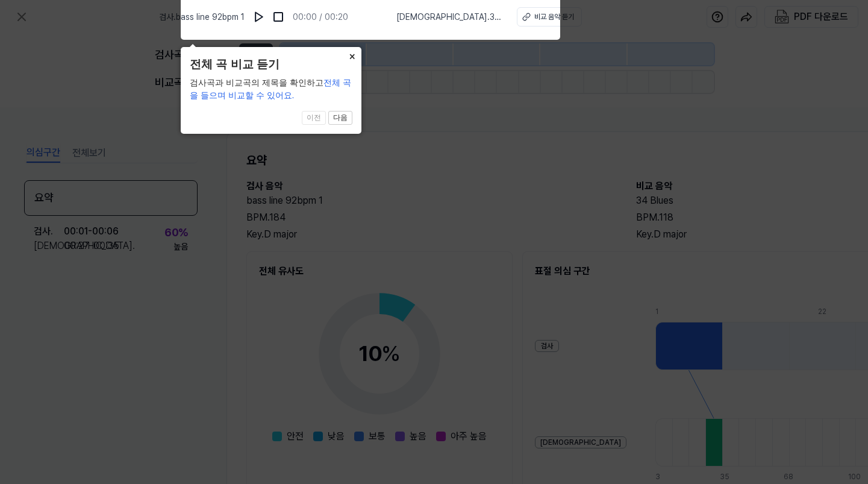 This screenshot has width=868, height=484. Describe the element at coordinates (320, 17) in the screenshot. I see `div: 00:00 / 00:20` at that location.